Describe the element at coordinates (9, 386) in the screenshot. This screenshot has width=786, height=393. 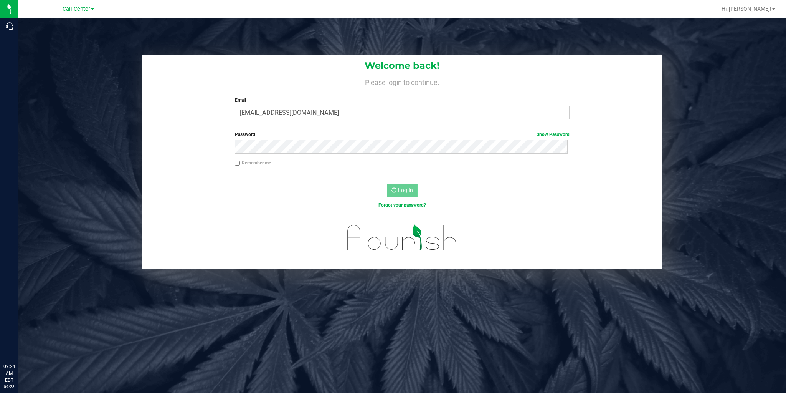
I see `p: 09/23` at that location.